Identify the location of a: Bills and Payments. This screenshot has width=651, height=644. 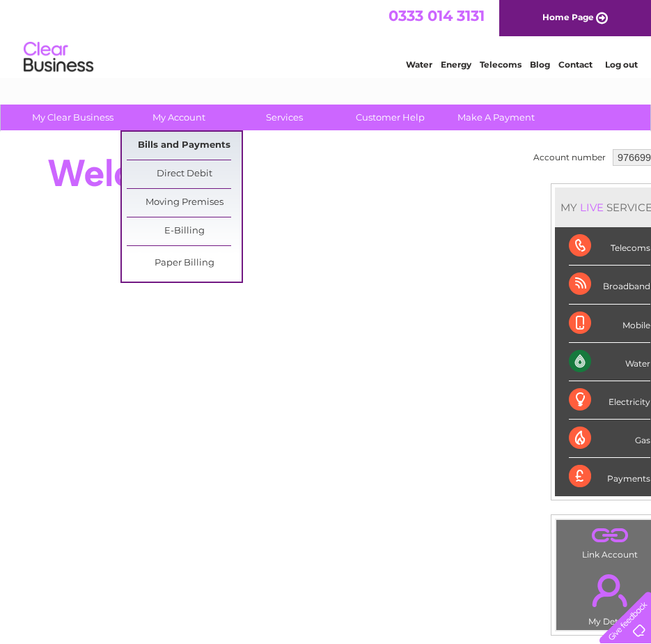
(184, 145).